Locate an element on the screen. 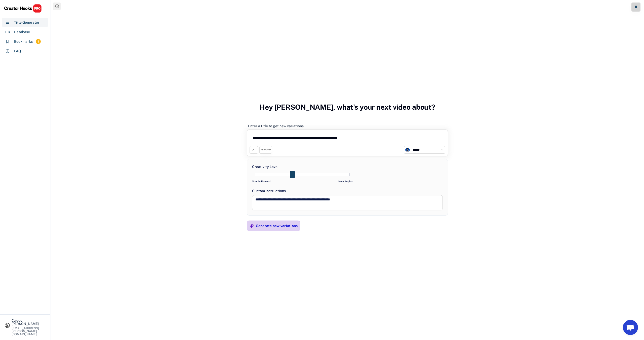  a: Open chat is located at coordinates (630, 328).